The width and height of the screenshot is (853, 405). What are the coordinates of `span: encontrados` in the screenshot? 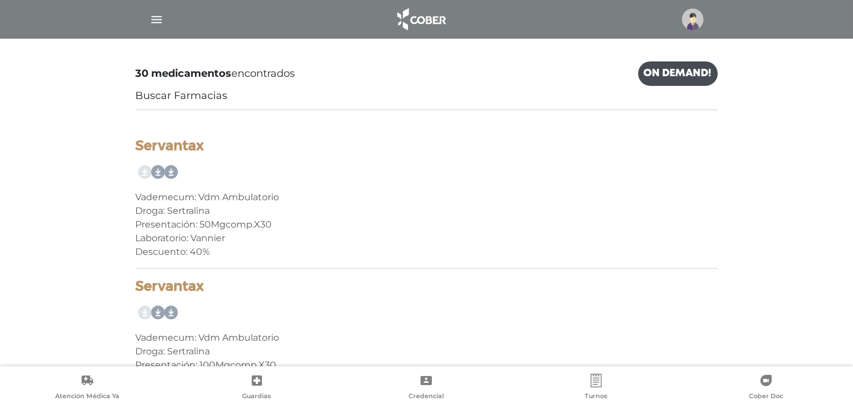 It's located at (215, 73).